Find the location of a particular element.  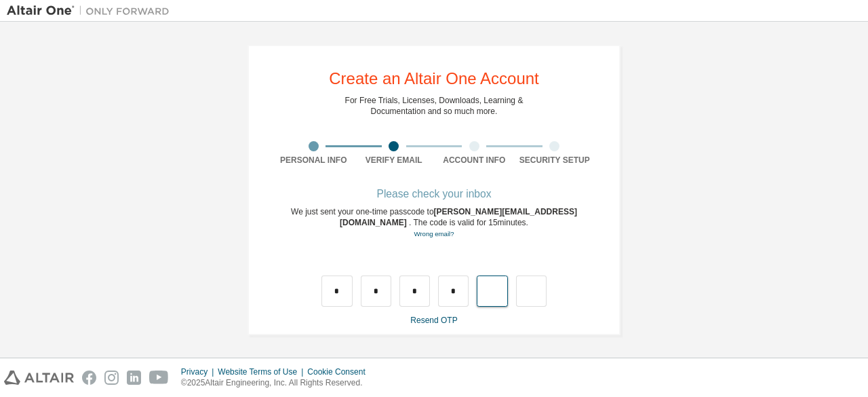

div: For Free Trials, Licenses, Downloads, Learning & Documentation and so much more. is located at coordinates (434, 106).